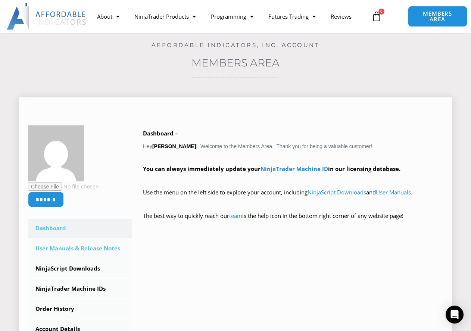 This screenshot has height=331, width=471. What do you see at coordinates (438, 16) in the screenshot?
I see `span: MEMBERS AREA` at bounding box center [438, 16].